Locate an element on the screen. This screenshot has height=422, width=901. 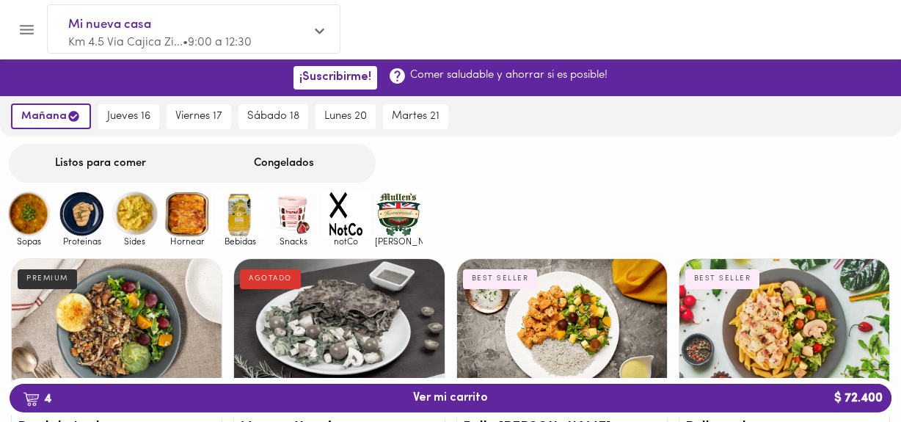
button: ¡Suscribirme! is located at coordinates (335, 77).